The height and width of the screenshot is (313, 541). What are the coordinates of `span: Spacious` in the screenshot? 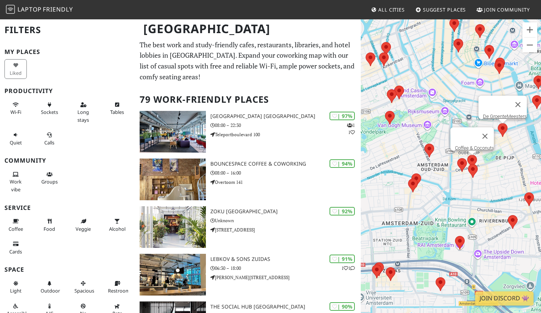 It's located at (84, 291).